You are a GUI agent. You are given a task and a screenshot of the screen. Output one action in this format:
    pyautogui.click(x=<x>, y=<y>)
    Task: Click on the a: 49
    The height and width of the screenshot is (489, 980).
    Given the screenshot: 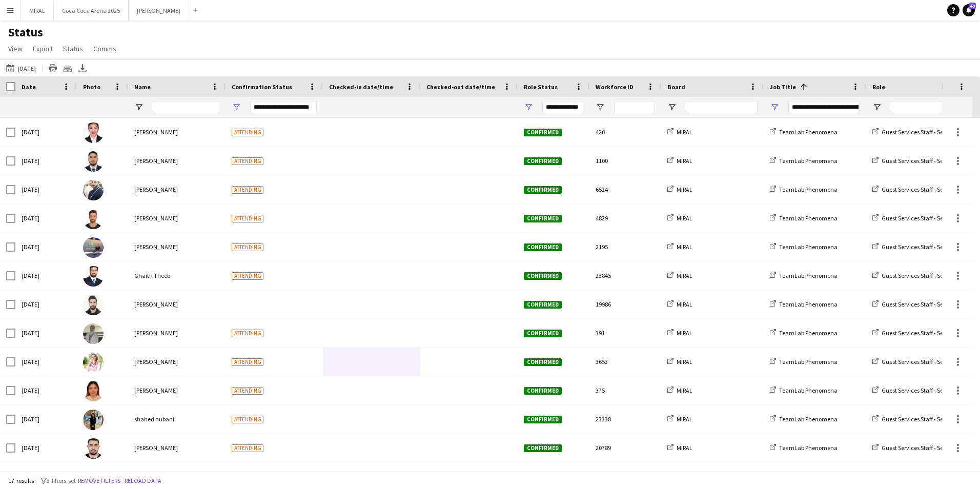 What is the action you would take?
    pyautogui.click(x=968, y=10)
    